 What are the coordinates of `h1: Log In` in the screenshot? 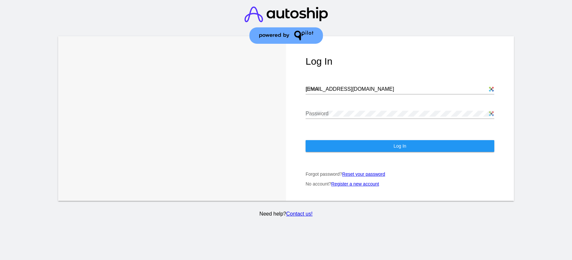 It's located at (400, 61).